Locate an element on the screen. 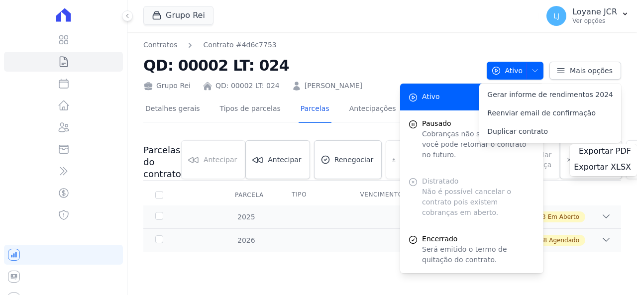  th: Vencimento is located at coordinates (382, 195).